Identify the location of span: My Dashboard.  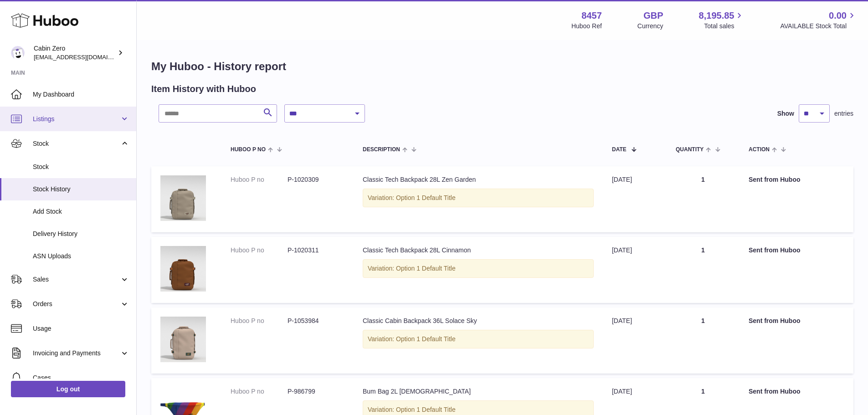
(81, 95).